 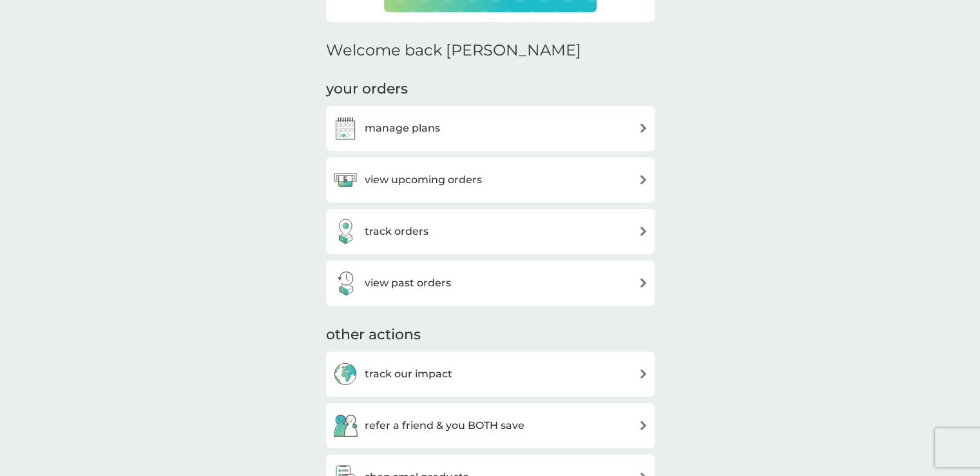 What do you see at coordinates (373, 335) in the screenshot?
I see `h3: other actions` at bounding box center [373, 335].